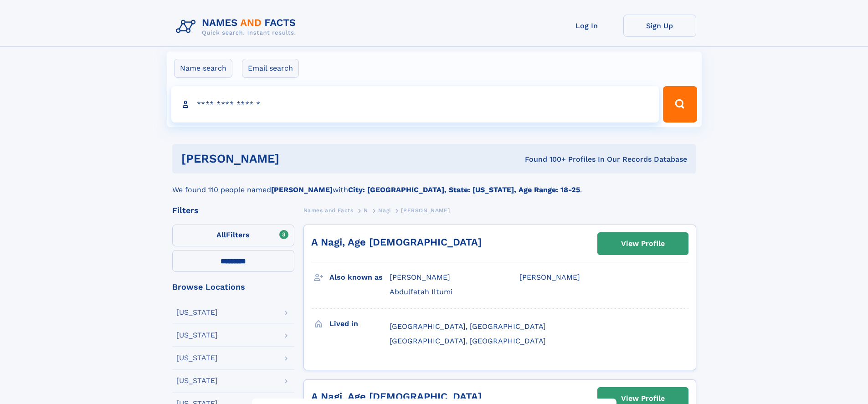  Describe the element at coordinates (221, 234) in the screenshot. I see `span: All` at that location.